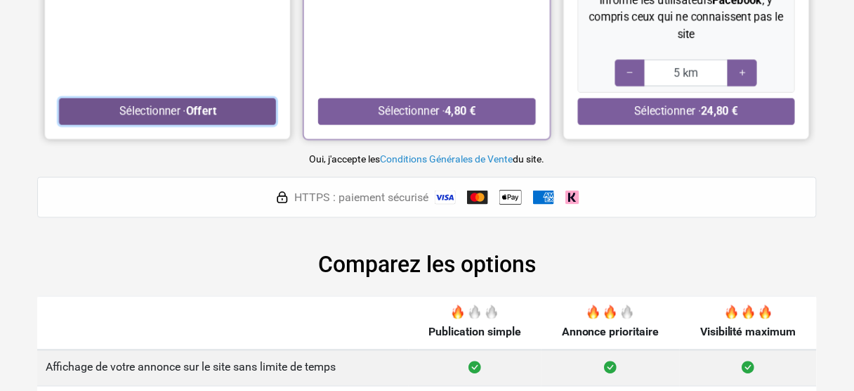 The height and width of the screenshot is (391, 854). Describe the element at coordinates (447, 159) in the screenshot. I see `a: Conditions Générales de Vente` at that location.